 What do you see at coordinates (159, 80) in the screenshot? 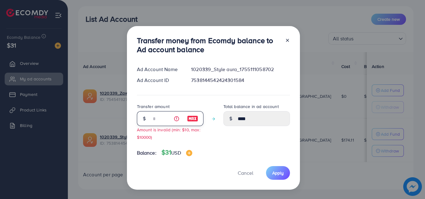
I see `div: Ad Account ID` at bounding box center [159, 80].